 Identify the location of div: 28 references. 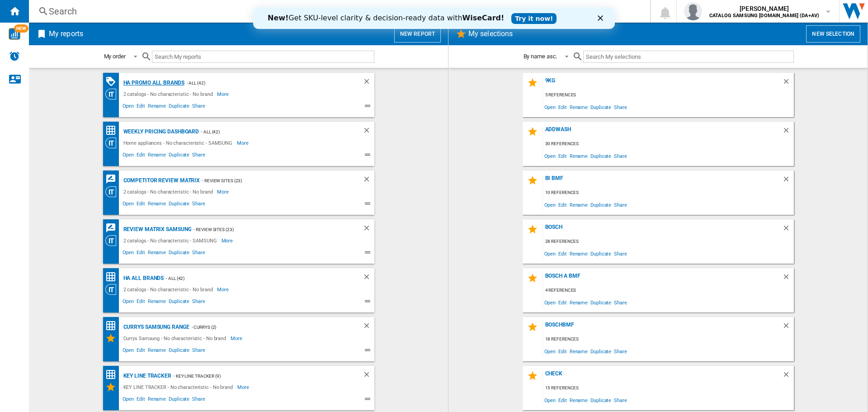
(668, 242).